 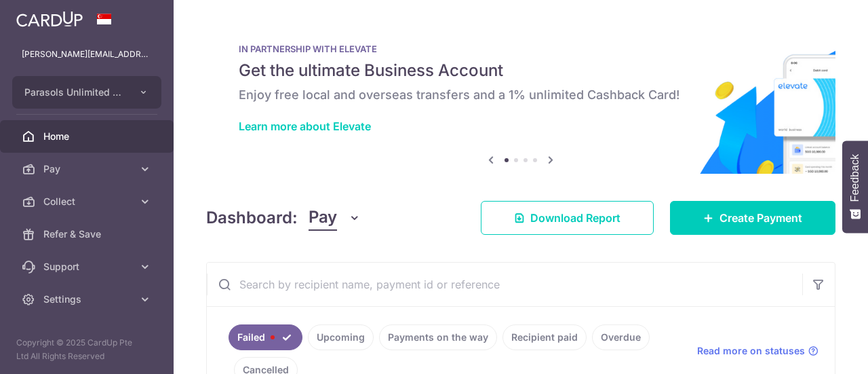 What do you see at coordinates (521, 49) in the screenshot?
I see `p: IN PARTNERSHIP WITH ELEVATE` at bounding box center [521, 49].